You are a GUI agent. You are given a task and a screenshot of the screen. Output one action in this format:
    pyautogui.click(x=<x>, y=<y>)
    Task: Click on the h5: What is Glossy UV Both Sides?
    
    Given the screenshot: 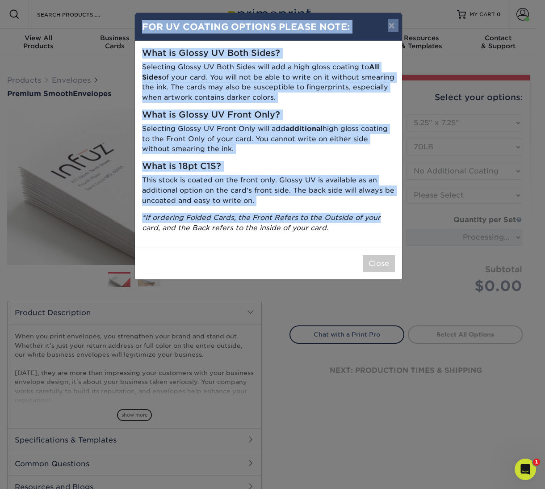 What is the action you would take?
    pyautogui.click(x=269, y=53)
    